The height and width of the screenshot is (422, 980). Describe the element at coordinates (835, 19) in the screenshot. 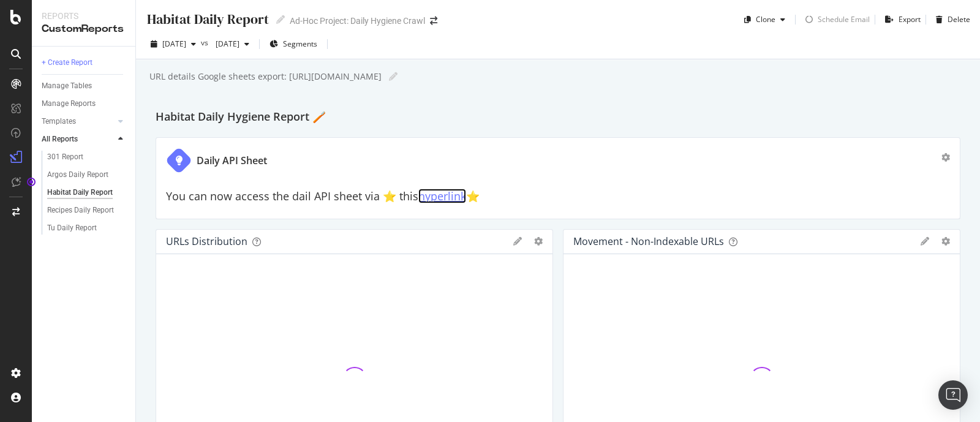

I see `button: loadingSchedule Email` at that location.